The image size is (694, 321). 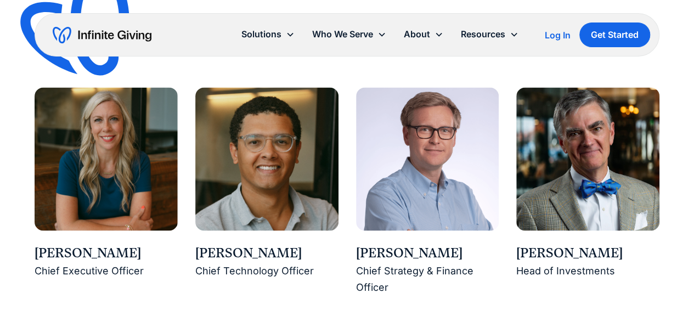 What do you see at coordinates (558, 35) in the screenshot?
I see `div: Log In` at bounding box center [558, 35].